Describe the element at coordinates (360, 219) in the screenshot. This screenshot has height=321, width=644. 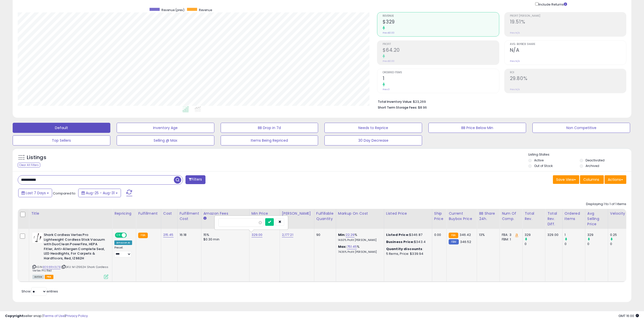
I see `th: The percentage added to the cost of goods (COGS) that forms the calculator for Min & Max prices.` at that location.